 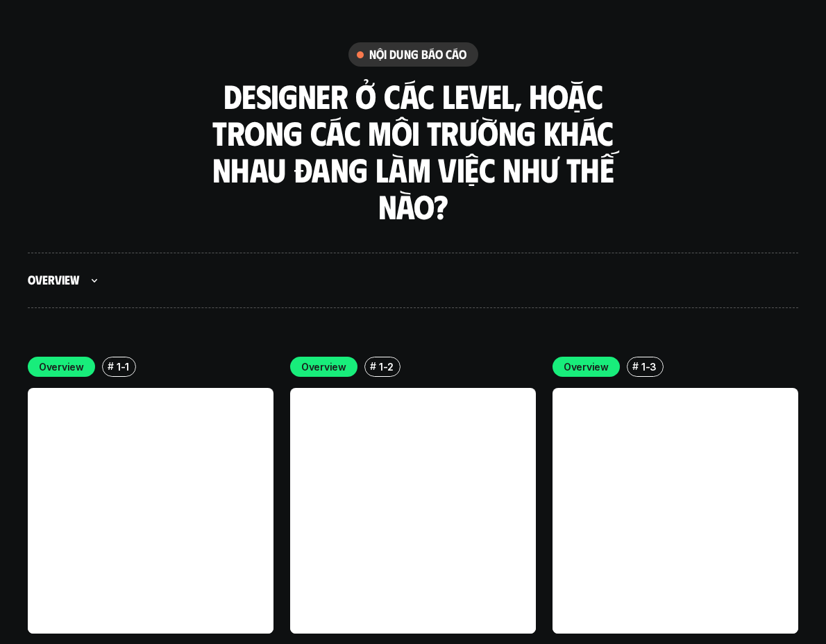 What do you see at coordinates (386, 367) in the screenshot?
I see `p: 1-2` at bounding box center [386, 367].